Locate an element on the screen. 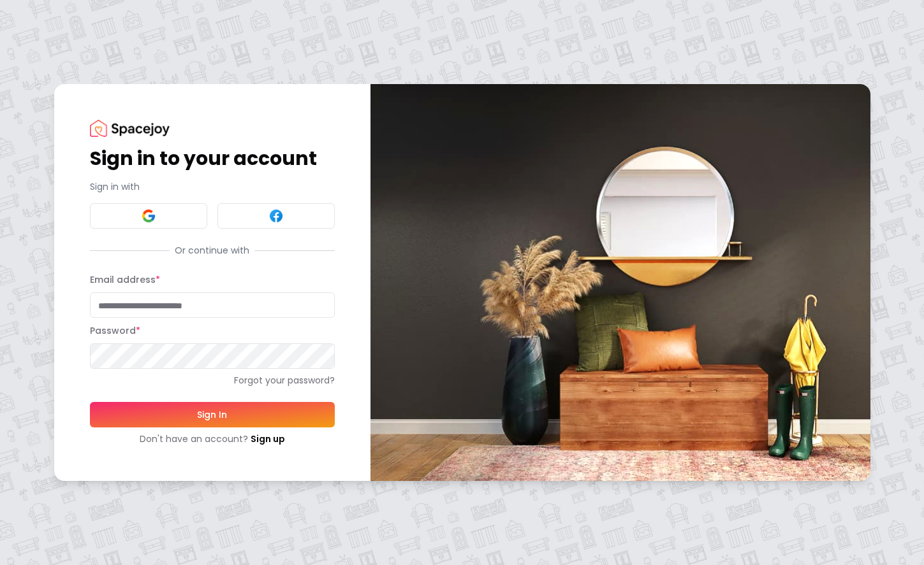 This screenshot has width=924, height=565. img: Spacejoy Logo is located at coordinates (129, 128).